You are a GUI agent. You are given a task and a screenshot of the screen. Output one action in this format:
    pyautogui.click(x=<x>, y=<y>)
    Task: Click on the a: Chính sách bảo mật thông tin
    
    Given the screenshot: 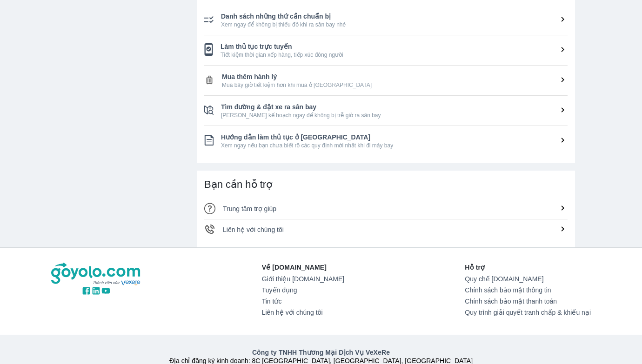 What is the action you would take?
    pyautogui.click(x=528, y=290)
    